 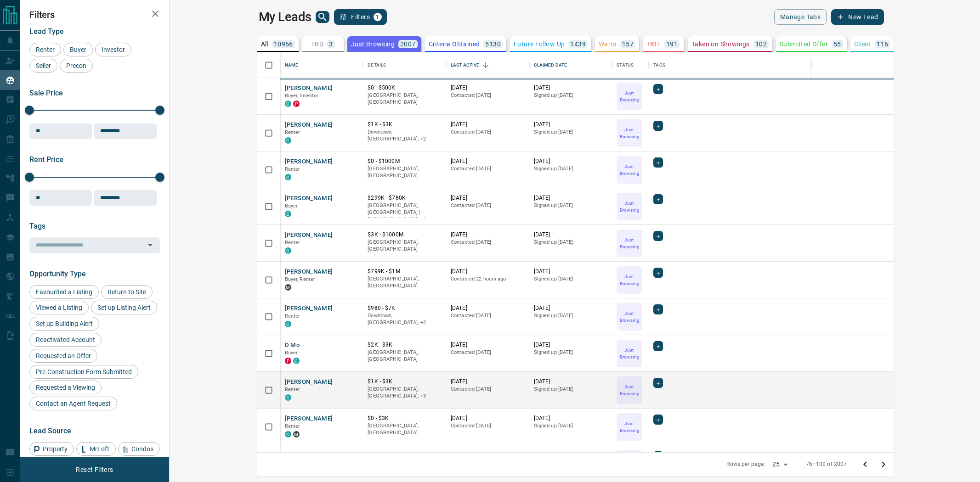 I want to click on p: Future Follow Up, so click(x=539, y=44).